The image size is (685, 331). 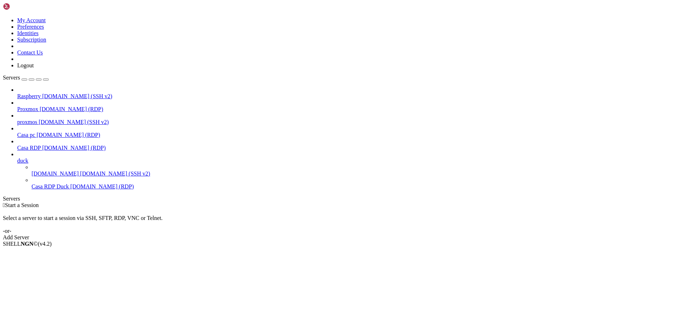 What do you see at coordinates (342, 237) in the screenshot?
I see `div: Add Server` at bounding box center [342, 237].